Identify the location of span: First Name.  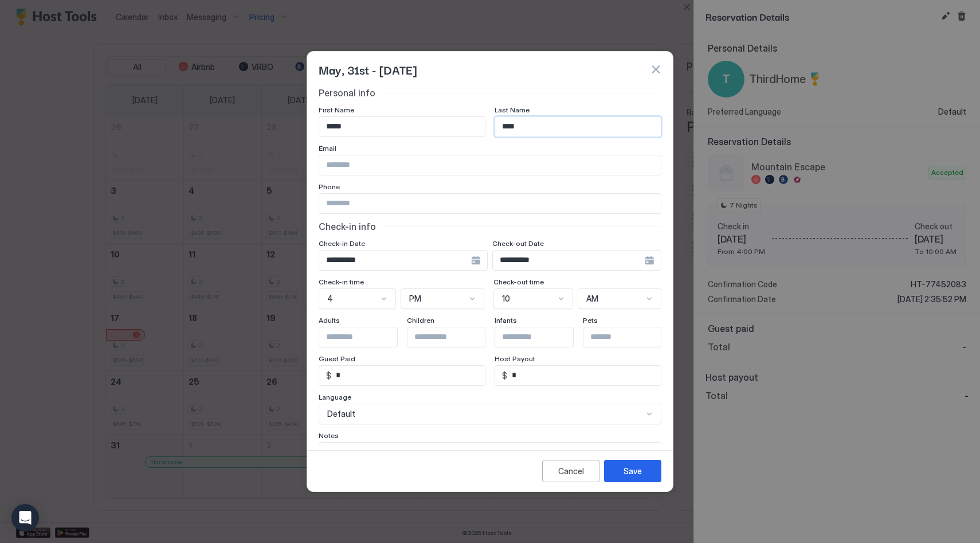
(336, 109).